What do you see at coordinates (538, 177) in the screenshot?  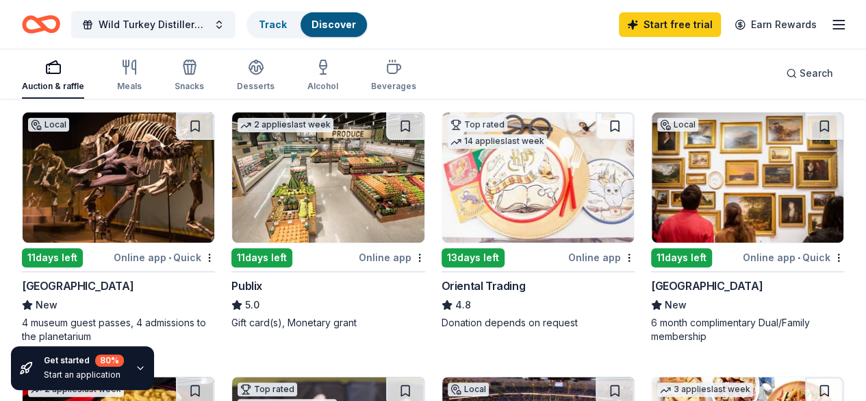 I see `img: Image for Oriental Trading` at bounding box center [538, 177].